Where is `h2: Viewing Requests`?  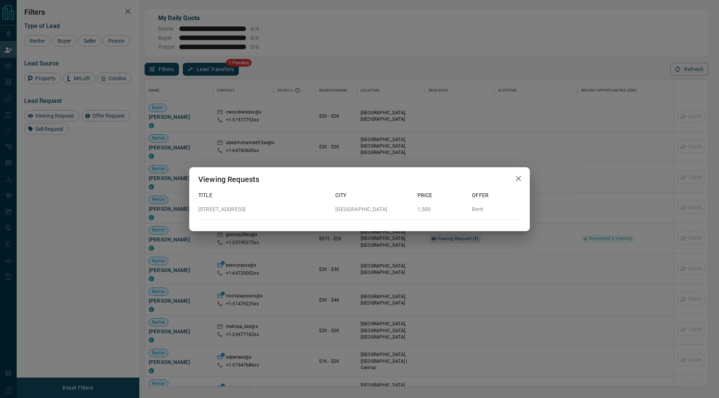 h2: Viewing Requests is located at coordinates (229, 179).